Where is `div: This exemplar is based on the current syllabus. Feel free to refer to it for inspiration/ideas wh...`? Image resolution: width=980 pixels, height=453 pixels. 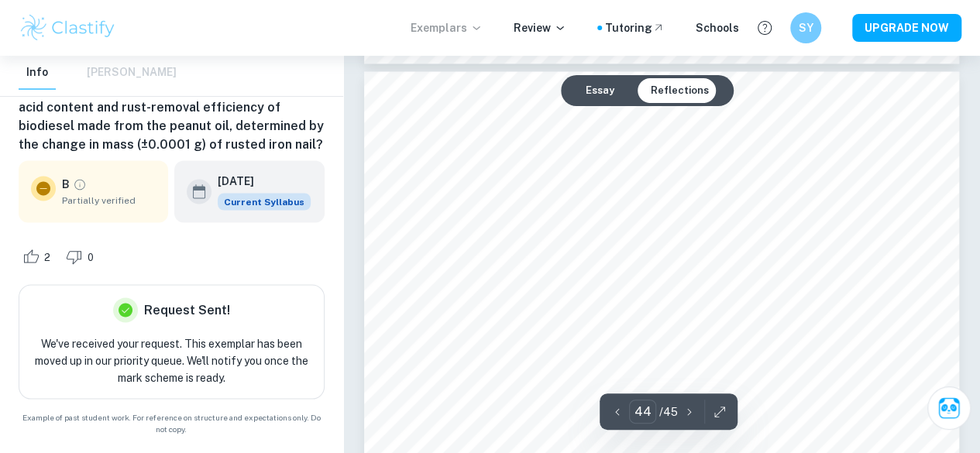
div: This exemplar is based on the current syllabus. Feel free to refer to it for inspiration/ideas wh... is located at coordinates (264, 202).